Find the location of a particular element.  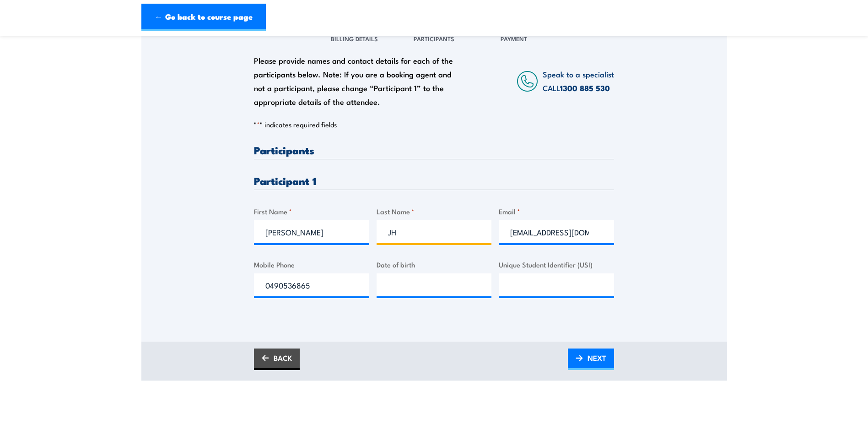

a: ← Go back to course page is located at coordinates (203, 17).